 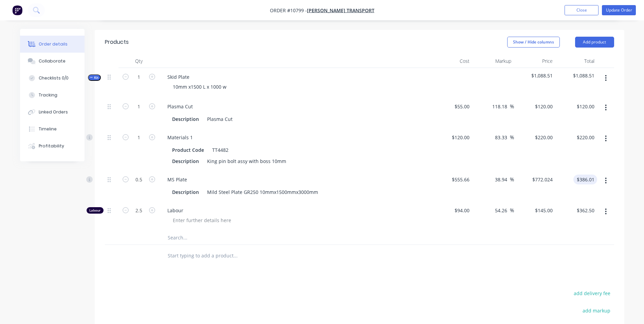 I want to click on span: Order #10799 -, so click(x=288, y=10).